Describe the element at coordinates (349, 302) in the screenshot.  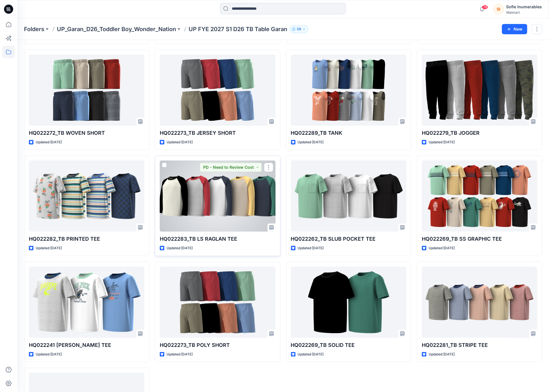
I see `a: HQ022269_TB SOLID TEE` at that location.